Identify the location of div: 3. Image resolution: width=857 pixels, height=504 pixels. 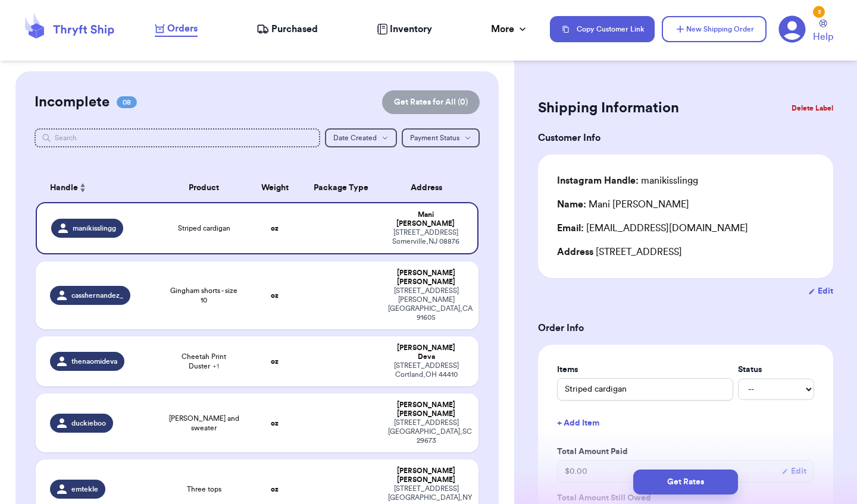
(819, 12).